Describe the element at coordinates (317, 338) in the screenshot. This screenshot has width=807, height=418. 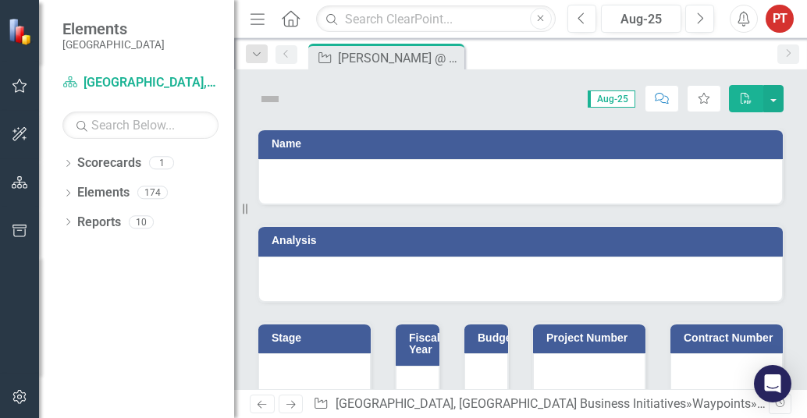
I see `h3: Stage` at that location.